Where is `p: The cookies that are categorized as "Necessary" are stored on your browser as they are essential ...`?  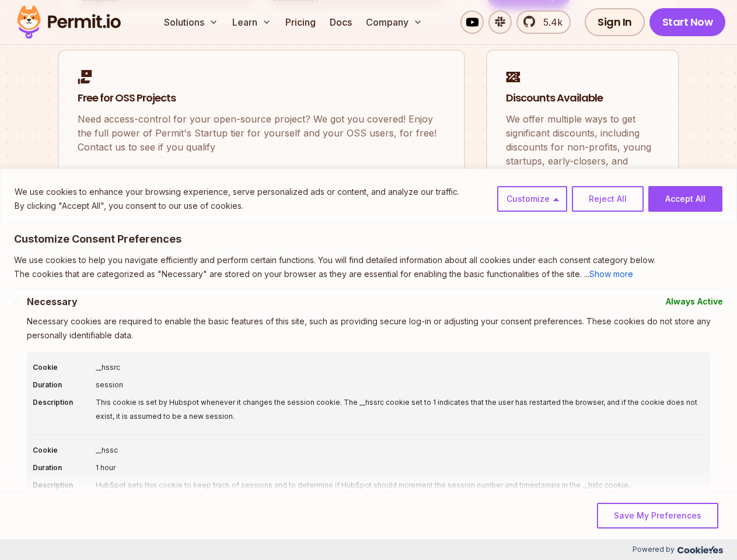 p: The cookies that are categorized as "Necessary" are stored on your browser as they are essential ... is located at coordinates (368, 274).